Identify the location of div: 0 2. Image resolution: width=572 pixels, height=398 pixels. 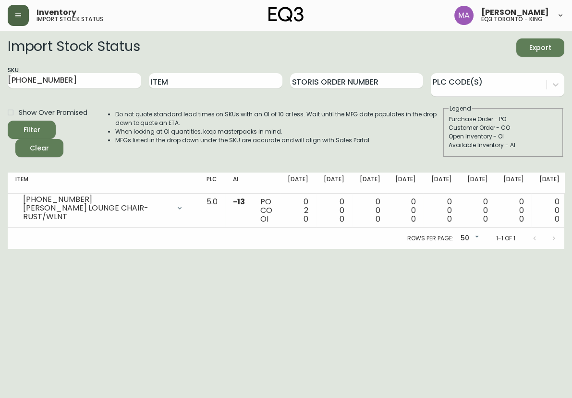
(298, 210).